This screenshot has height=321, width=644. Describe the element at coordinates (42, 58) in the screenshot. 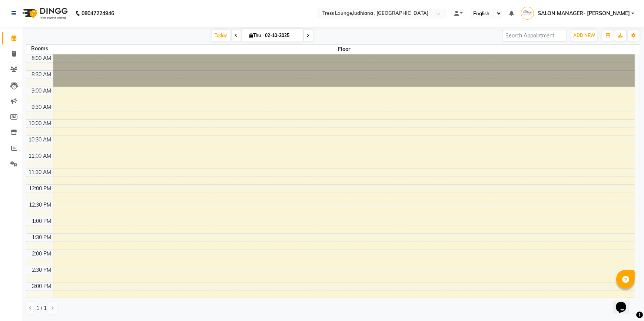

I see `div: 8:00 AM` at that location.